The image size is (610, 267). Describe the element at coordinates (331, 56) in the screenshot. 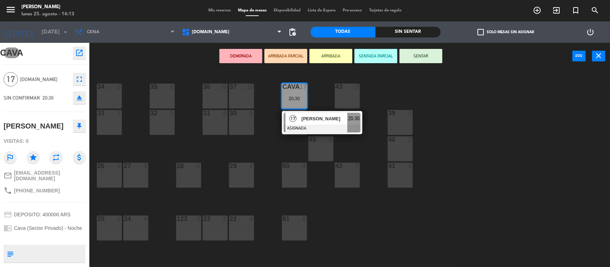

I see `button: ARRIBADA` at that location.